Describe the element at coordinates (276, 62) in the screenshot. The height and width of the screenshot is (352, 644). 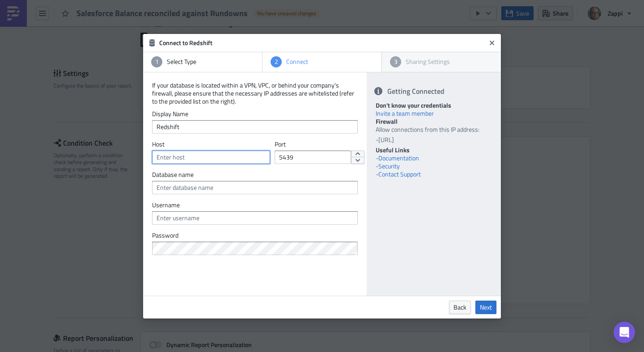
I see `div: 2` at that location.